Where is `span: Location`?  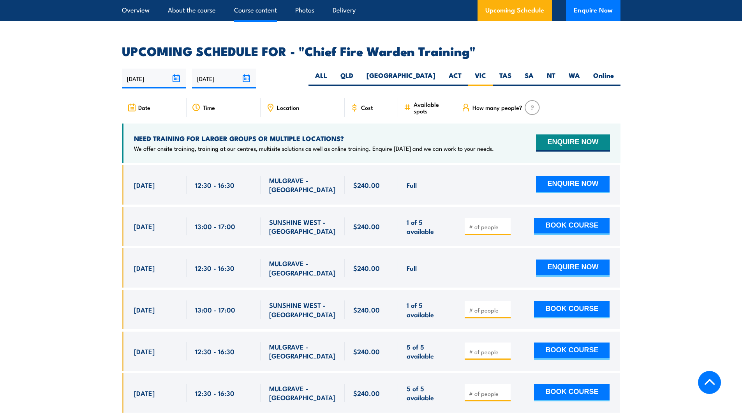 span: Location is located at coordinates (288, 107).